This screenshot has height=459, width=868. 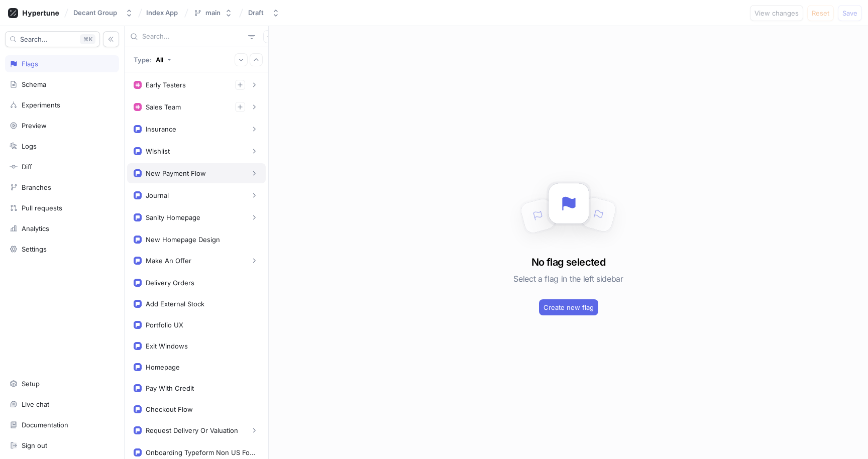 I want to click on div: New Payment Flow, so click(x=176, y=173).